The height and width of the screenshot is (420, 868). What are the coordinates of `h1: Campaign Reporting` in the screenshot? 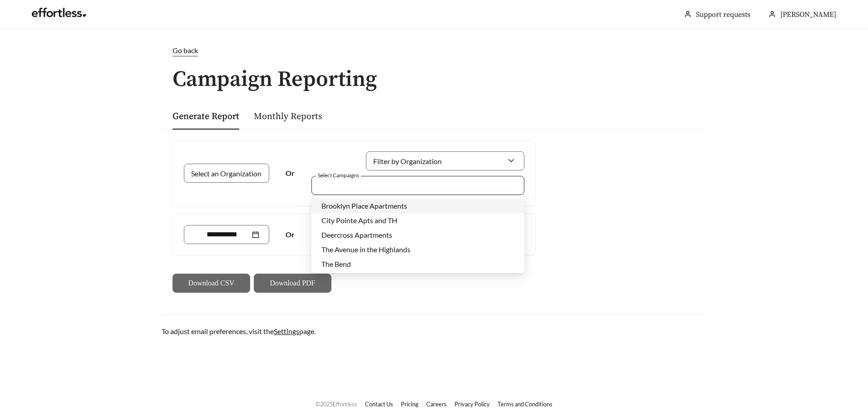 It's located at (434, 79).